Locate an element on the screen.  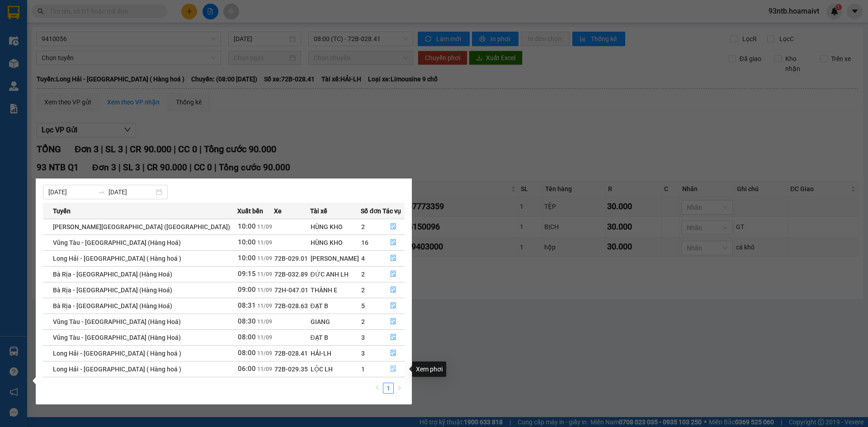
span: Gửi: is located at coordinates (15, 13).